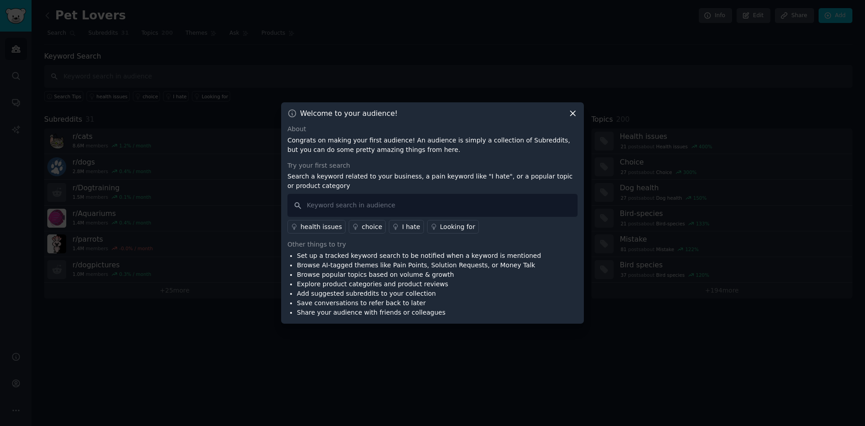  What do you see at coordinates (432, 244) in the screenshot?
I see `div: Other things to try` at bounding box center [432, 244].